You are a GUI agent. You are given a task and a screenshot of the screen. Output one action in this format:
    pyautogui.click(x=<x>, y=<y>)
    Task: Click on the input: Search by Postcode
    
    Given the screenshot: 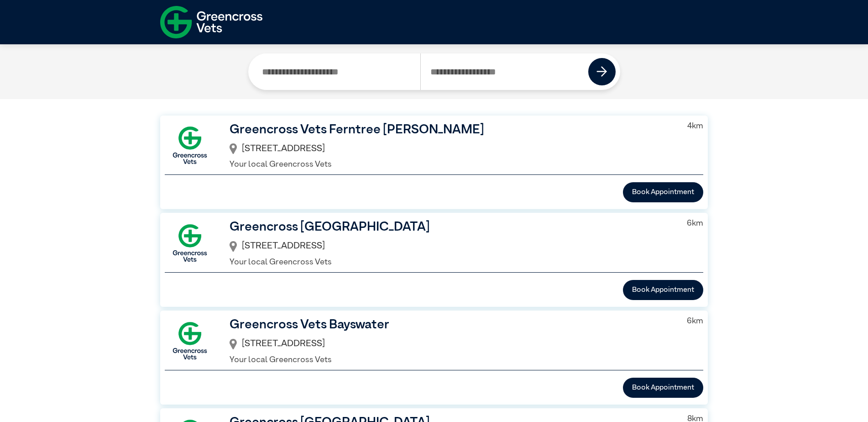 What is the action you would take?
    pyautogui.click(x=504, y=72)
    